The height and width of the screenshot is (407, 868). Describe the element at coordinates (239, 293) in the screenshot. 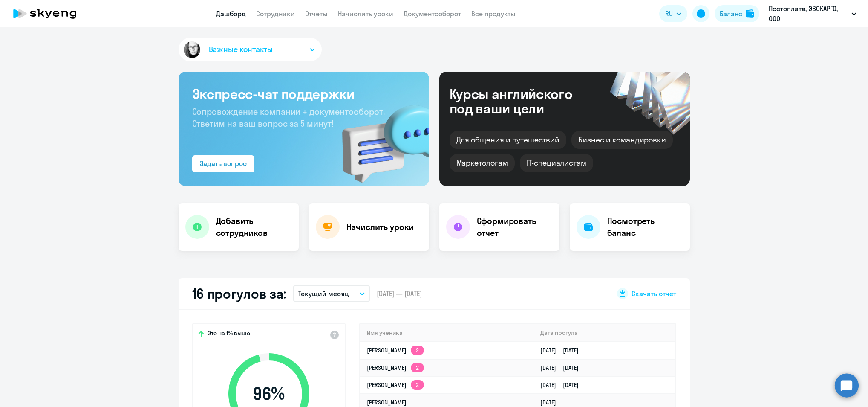

I see `h2: 16 прогулов за:` at that location.